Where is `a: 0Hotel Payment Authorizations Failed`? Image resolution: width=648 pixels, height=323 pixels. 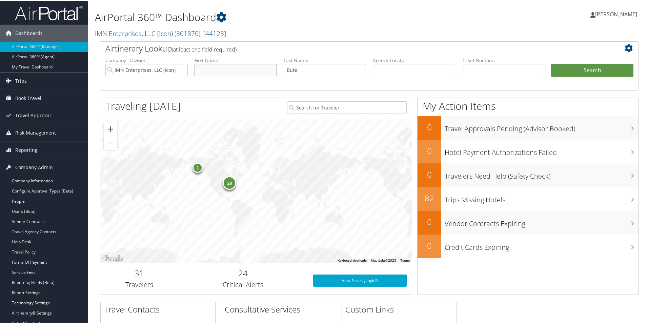 a: 0Hotel Payment Authorizations Failed is located at coordinates (528, 151).